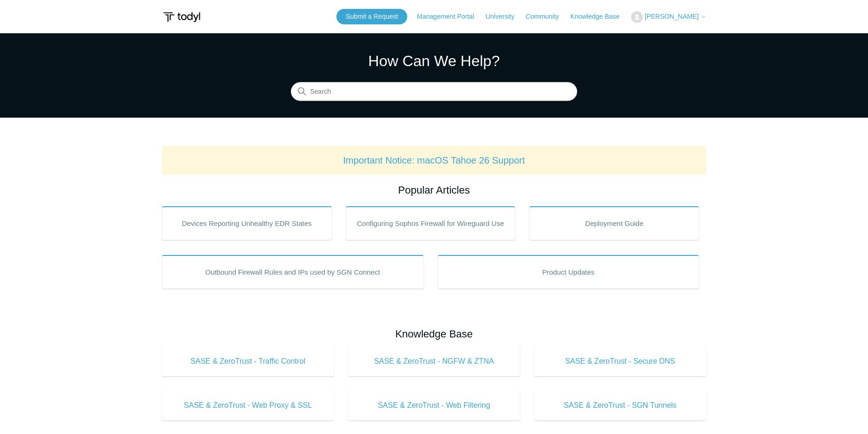 The image size is (868, 434). I want to click on a: Community, so click(547, 17).